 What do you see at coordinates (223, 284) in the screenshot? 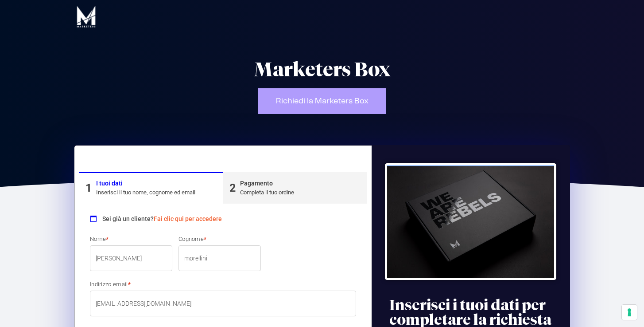
I see `label: Indirizzo email` at bounding box center [223, 284].